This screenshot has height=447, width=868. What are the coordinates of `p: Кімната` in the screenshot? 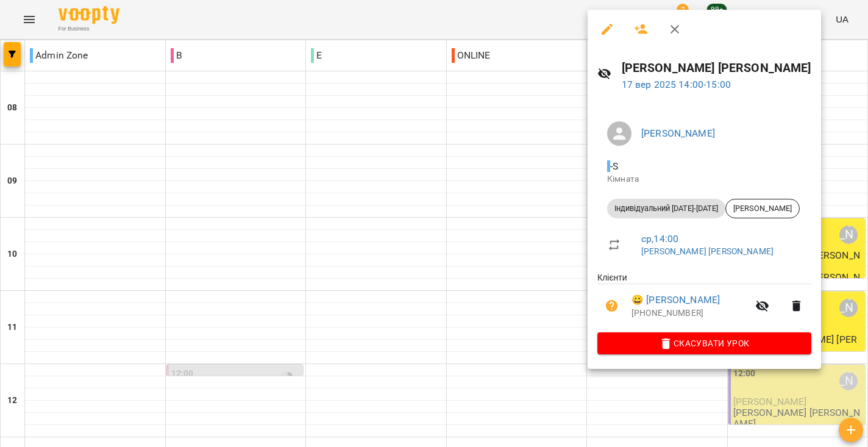 It's located at (704, 179).